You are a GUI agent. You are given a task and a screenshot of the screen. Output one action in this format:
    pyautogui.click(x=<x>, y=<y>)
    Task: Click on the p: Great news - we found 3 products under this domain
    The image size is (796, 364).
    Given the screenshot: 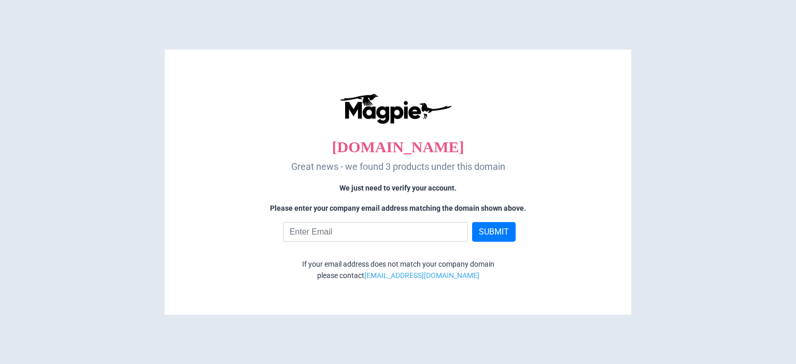 What is the action you would take?
    pyautogui.click(x=398, y=166)
    